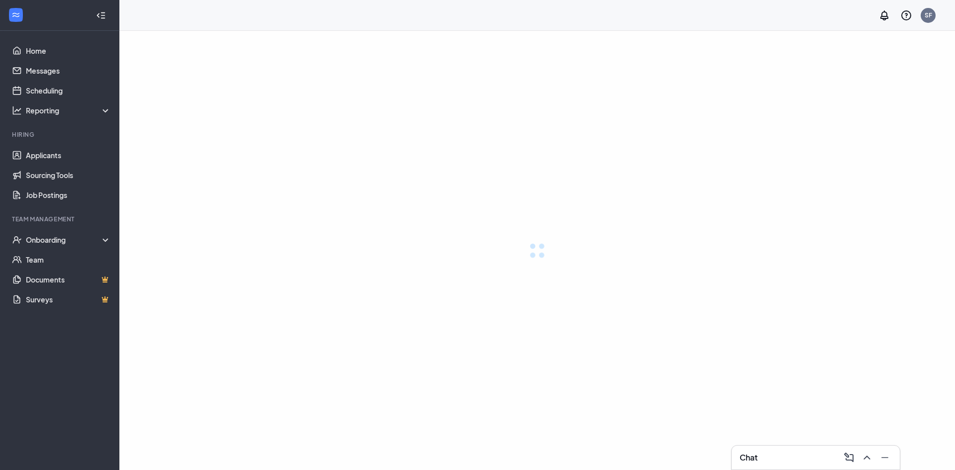  I want to click on div: Reporting, so click(69, 110).